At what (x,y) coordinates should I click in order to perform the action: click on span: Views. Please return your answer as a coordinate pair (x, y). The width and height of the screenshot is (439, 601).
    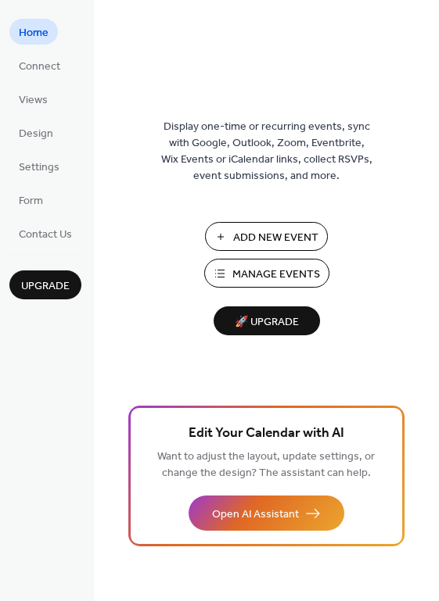
    Looking at the image, I should click on (33, 100).